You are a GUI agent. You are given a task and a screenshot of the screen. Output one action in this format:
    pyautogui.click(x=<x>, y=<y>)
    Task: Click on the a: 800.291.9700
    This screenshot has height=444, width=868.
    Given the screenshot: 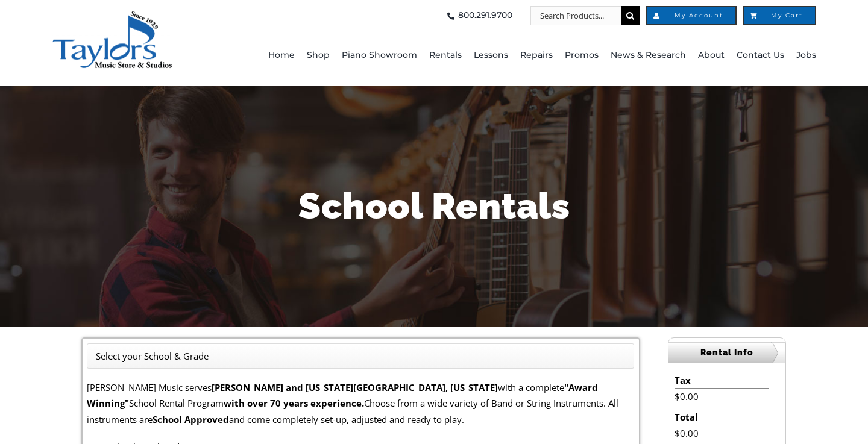 What is the action you would take?
    pyautogui.click(x=478, y=15)
    